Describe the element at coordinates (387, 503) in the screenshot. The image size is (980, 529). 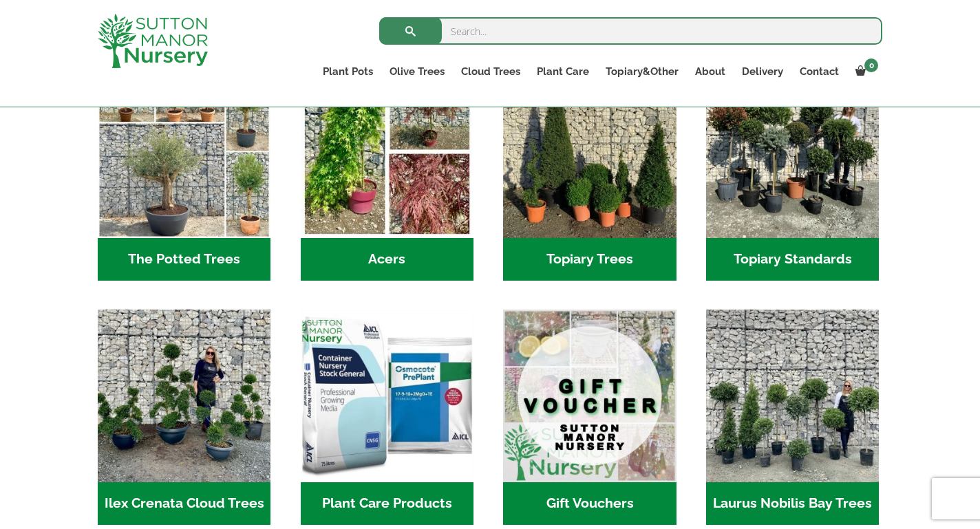
I see `h2: Plant Care Products` at that location.